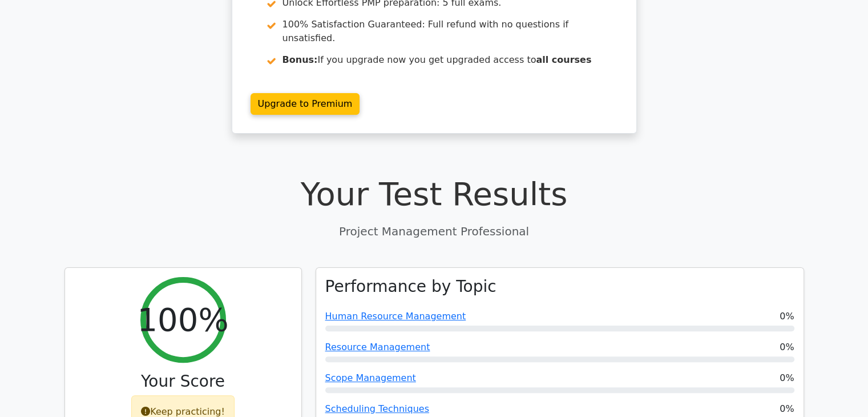 The width and height of the screenshot is (868, 417). What do you see at coordinates (183, 319) in the screenshot?
I see `h2: 100%` at bounding box center [183, 319].